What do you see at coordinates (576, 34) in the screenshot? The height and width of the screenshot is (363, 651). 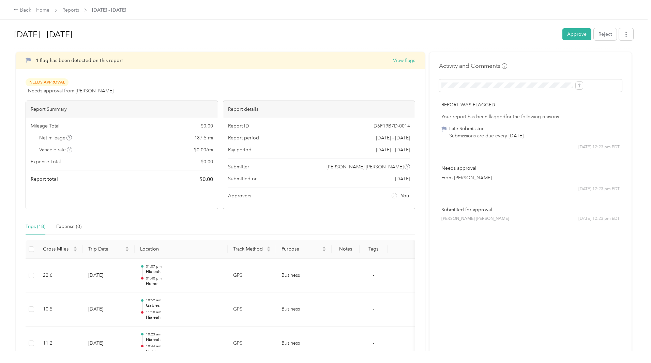 I see `button: Approve` at bounding box center [576, 34].